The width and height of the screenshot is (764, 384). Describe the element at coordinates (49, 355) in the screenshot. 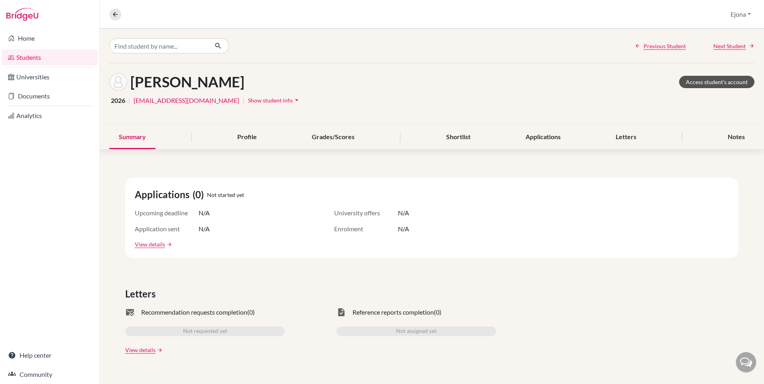

I see `a: Help center` at that location.